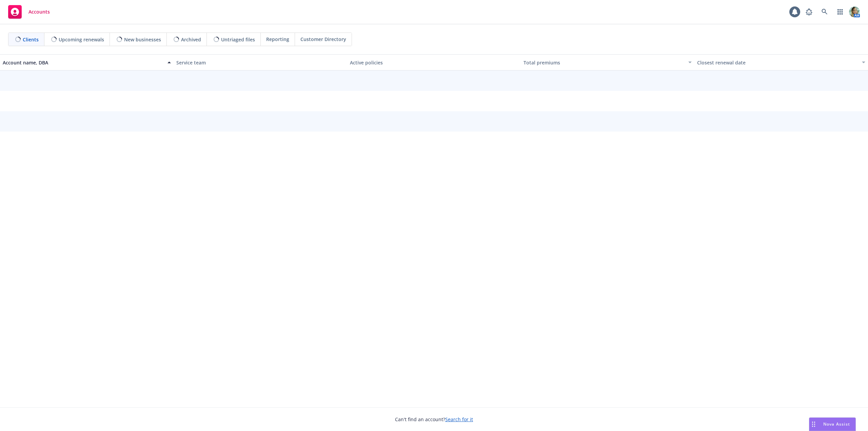  What do you see at coordinates (434, 62) in the screenshot?
I see `div: Active policies` at bounding box center [434, 62].